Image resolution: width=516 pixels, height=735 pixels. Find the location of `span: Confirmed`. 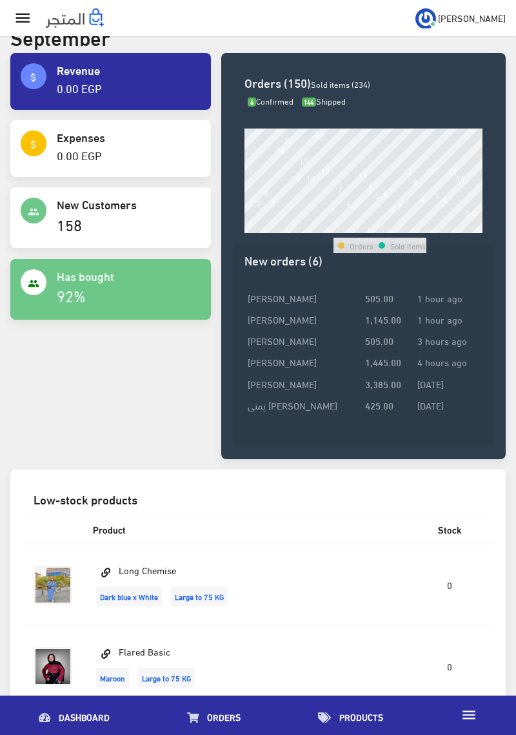

span: Confirmed is located at coordinates (270, 101).